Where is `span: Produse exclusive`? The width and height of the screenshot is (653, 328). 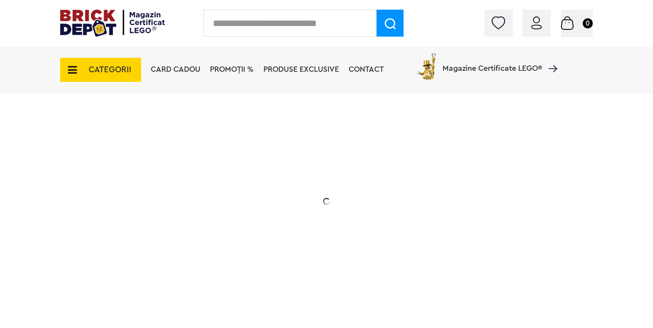 span: Produse exclusive is located at coordinates (301, 69).